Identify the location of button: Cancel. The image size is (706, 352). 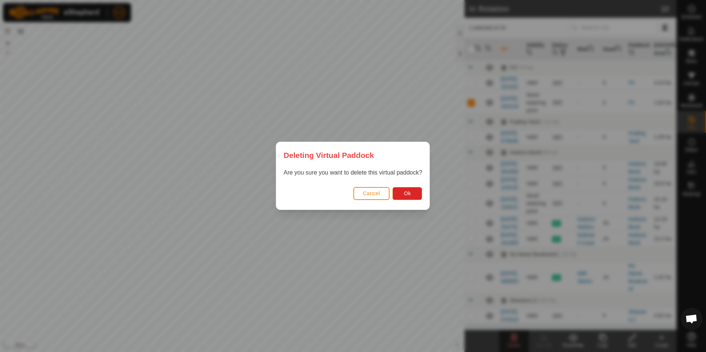
(371, 193).